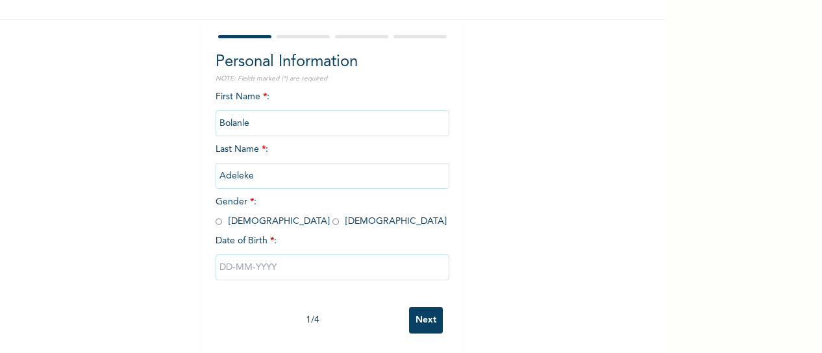  Describe the element at coordinates (332, 162) in the screenshot. I see `span: Last Name :` at that location.